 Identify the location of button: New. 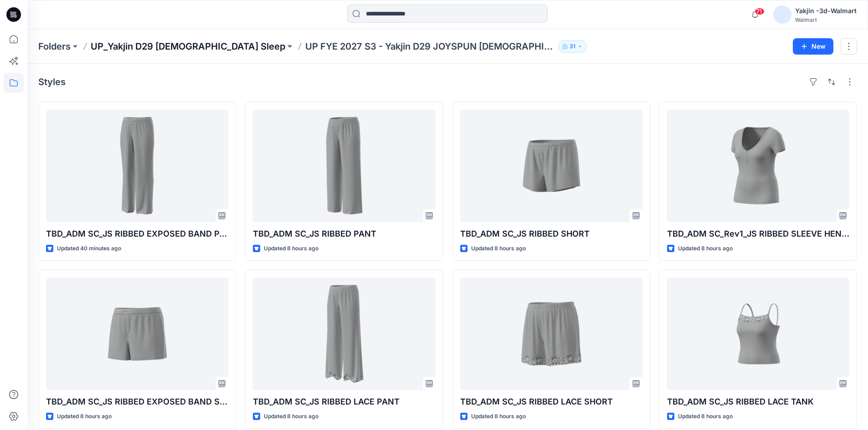
(813, 47).